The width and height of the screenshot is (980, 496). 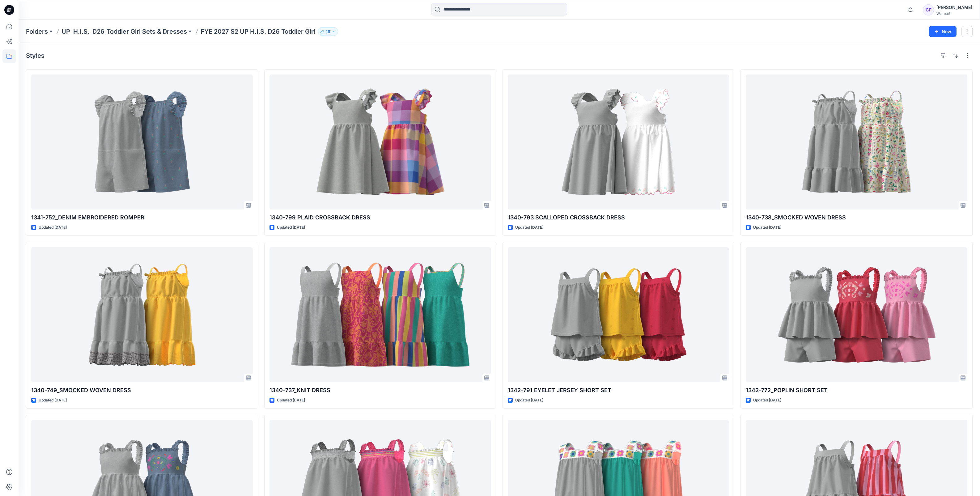 I want to click on p: 1340-738_SMOCKED WOVEN DRESS, so click(x=857, y=217).